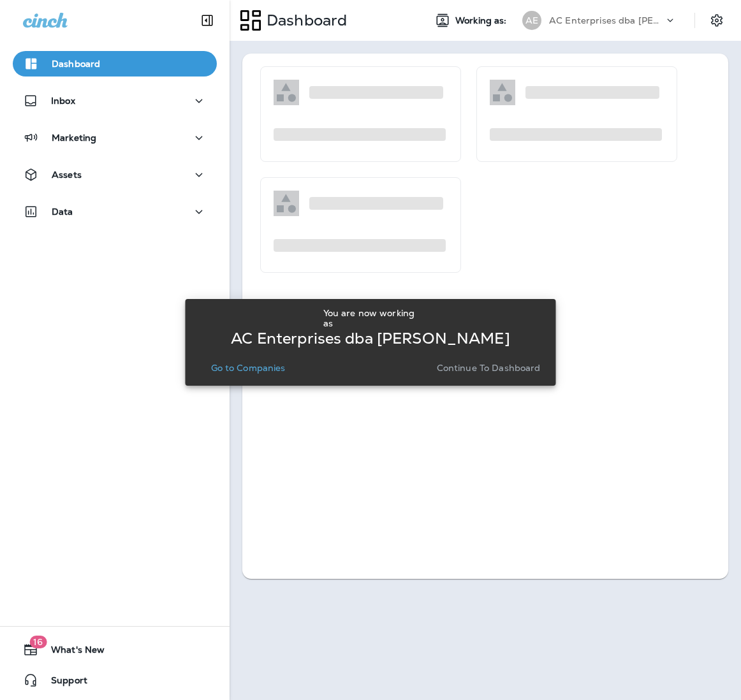 The width and height of the screenshot is (741, 700). What do you see at coordinates (38, 642) in the screenshot?
I see `span: 16` at bounding box center [38, 642].